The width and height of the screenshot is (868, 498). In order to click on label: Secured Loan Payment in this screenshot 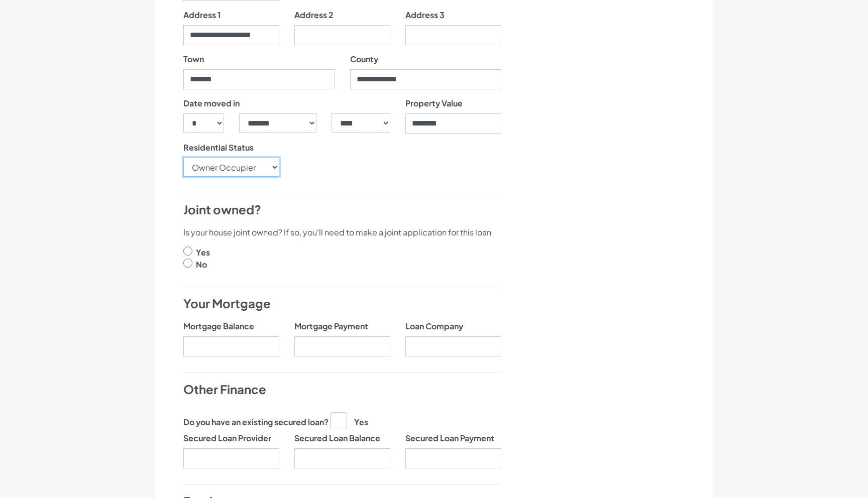, I will do `click(449, 439)`.